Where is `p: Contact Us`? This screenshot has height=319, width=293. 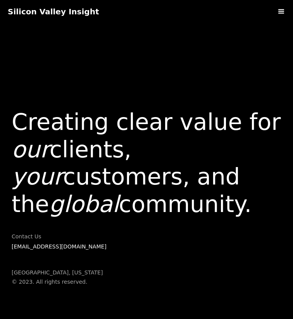 p: Contact Us is located at coordinates (59, 237).